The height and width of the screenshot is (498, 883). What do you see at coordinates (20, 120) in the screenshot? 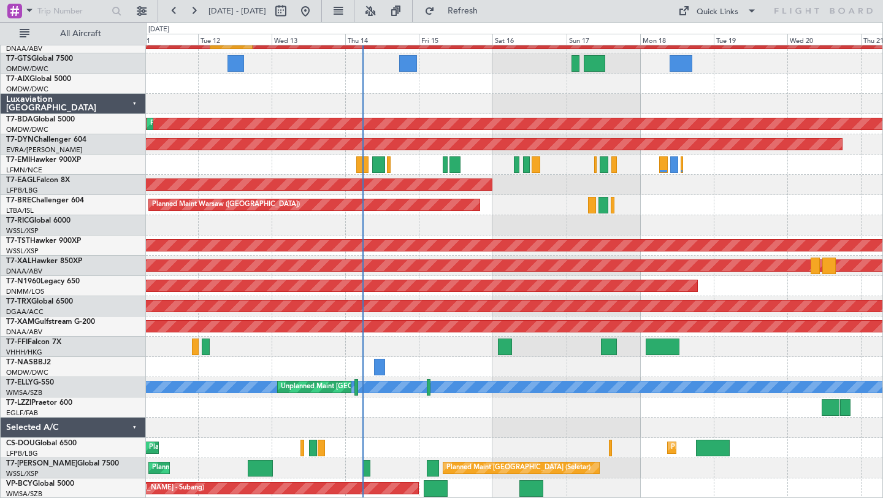
I see `span: T7-BDA` at bounding box center [20, 120].